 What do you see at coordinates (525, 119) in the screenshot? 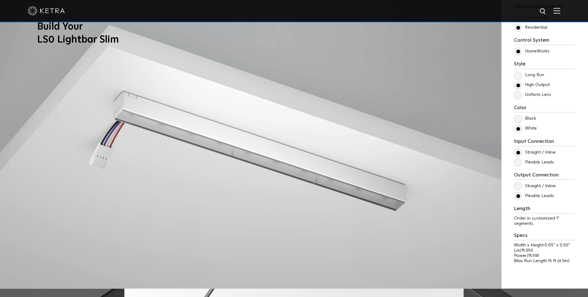
I see `label: Black` at bounding box center [525, 119].